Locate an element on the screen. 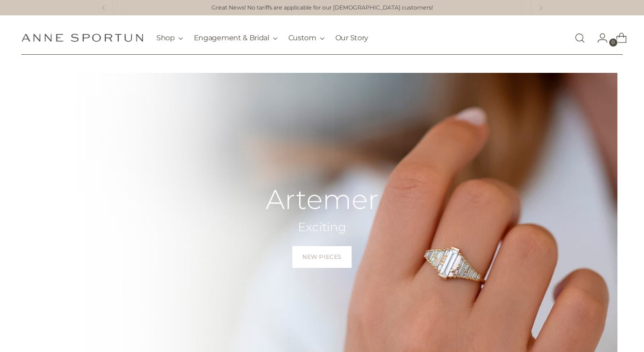 Image resolution: width=644 pixels, height=352 pixels. h2: Artemer is located at coordinates (322, 199).